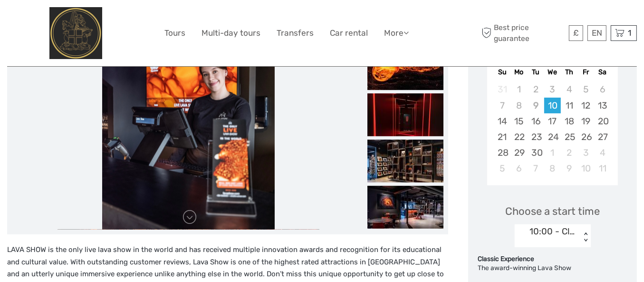 This screenshot has width=644, height=282. What do you see at coordinates (569, 137) in the screenshot?
I see `div: Choose Thursday, September 25th, 2025` at bounding box center [569, 137].